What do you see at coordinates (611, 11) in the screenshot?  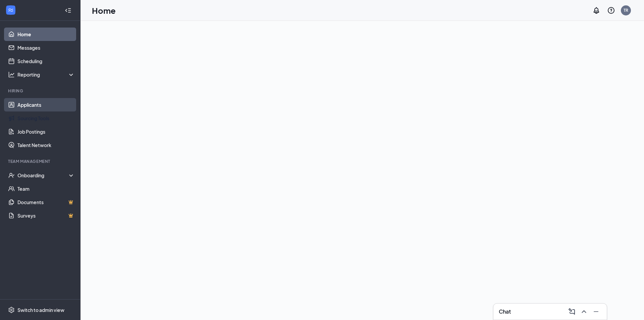 I see `svg: QuestionInfo` at bounding box center [611, 11].